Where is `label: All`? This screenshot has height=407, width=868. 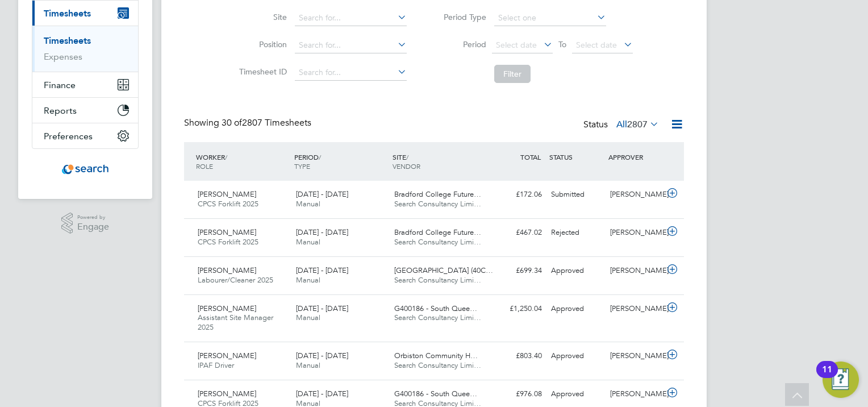
label: All is located at coordinates (637, 124).